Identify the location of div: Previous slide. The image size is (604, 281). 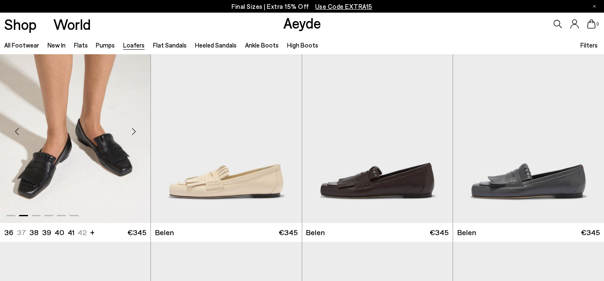
(17, 132).